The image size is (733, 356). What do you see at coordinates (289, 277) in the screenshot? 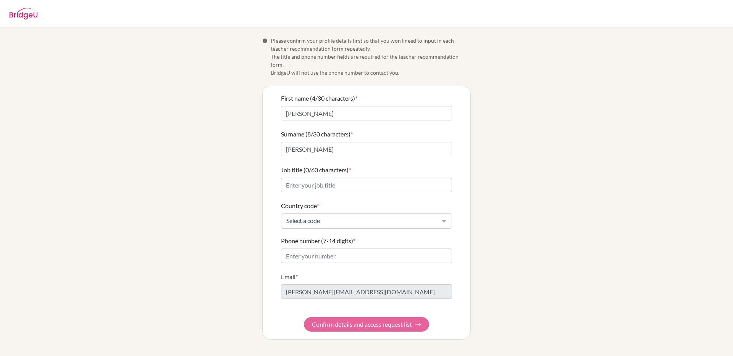
I see `label: Email*` at bounding box center [289, 277].